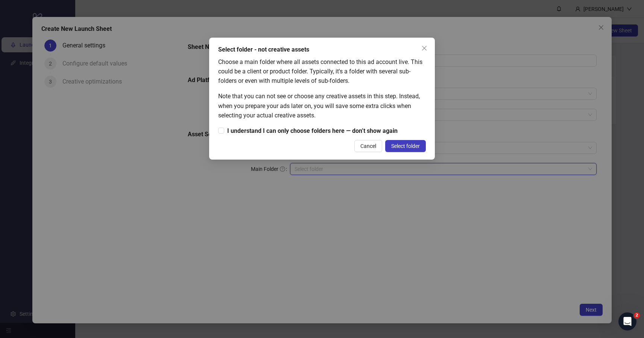 Image resolution: width=644 pixels, height=338 pixels. Describe the element at coordinates (425, 48) in the screenshot. I see `span: close` at that location.